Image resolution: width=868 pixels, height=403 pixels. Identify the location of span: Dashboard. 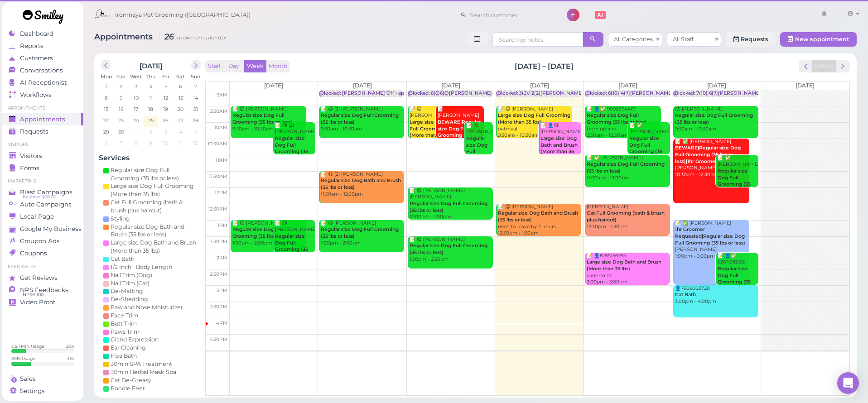
(37, 34).